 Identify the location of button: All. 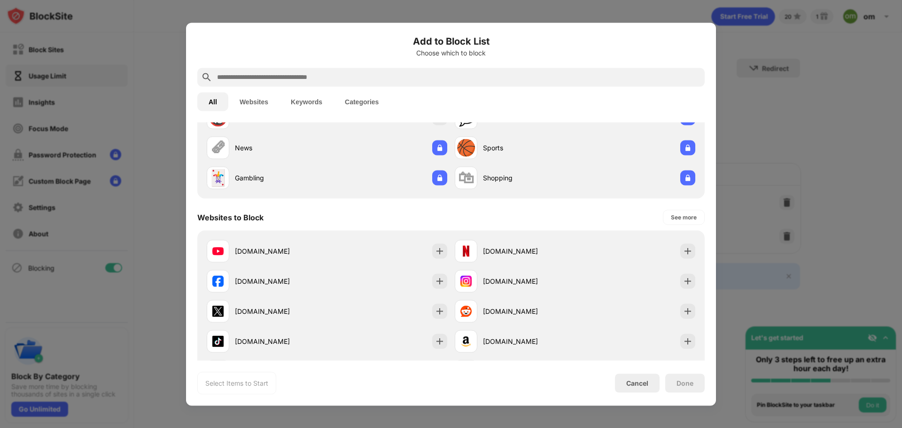
(213, 101).